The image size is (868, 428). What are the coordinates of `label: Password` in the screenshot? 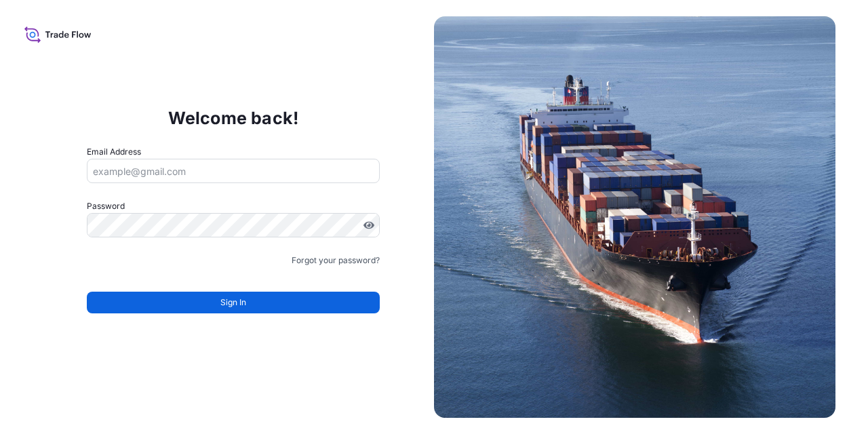 It's located at (234, 206).